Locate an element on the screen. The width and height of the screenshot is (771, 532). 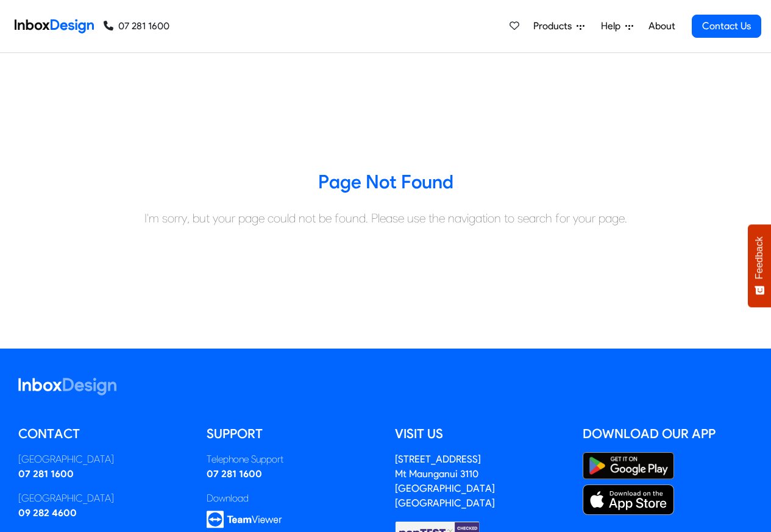
img: logo_inboxdesign_white.svg is located at coordinates (67, 386).